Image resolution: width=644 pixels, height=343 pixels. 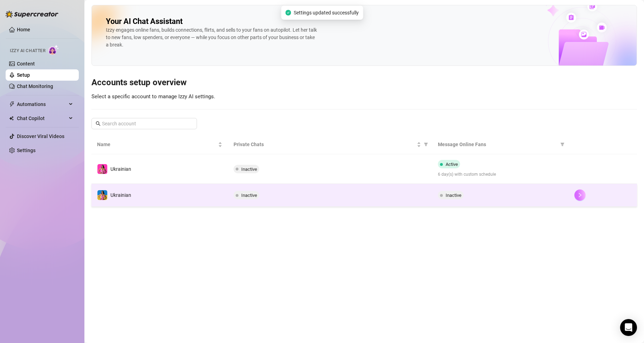 What do you see at coordinates (24, 30) in the screenshot?
I see `a: Home` at bounding box center [24, 30].